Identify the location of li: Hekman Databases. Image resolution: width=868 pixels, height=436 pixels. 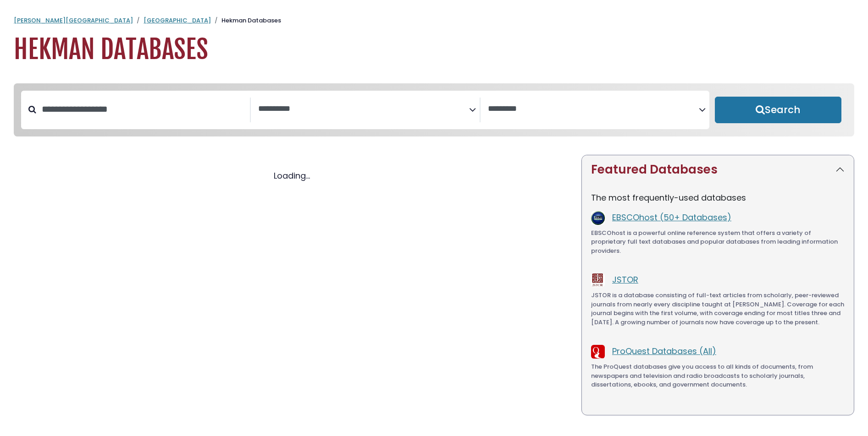
(246, 21).